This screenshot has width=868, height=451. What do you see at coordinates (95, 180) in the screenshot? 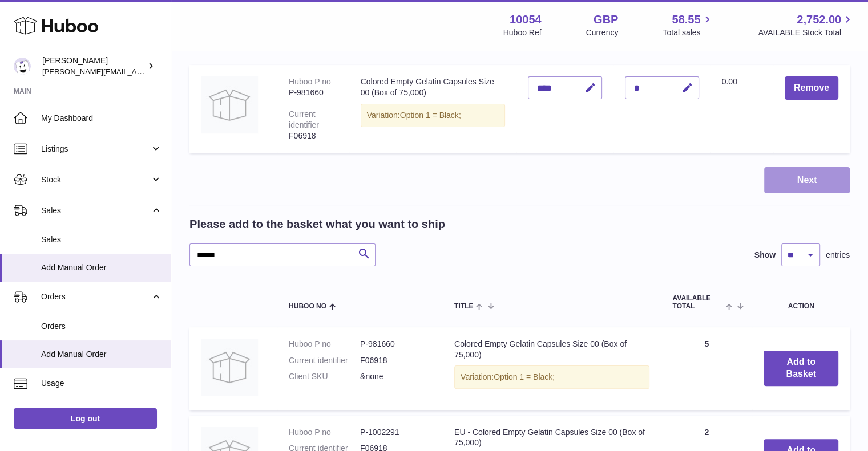
I see `span: Stock` at bounding box center [95, 180].